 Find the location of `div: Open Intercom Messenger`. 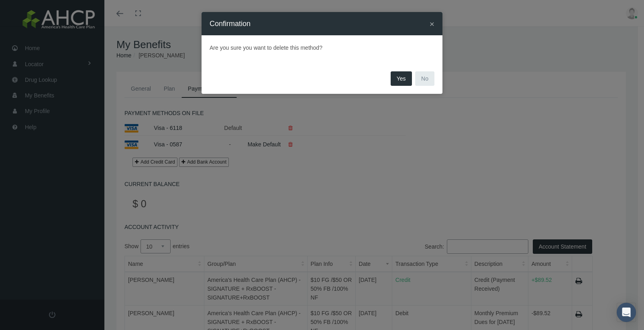

div: Open Intercom Messenger is located at coordinates (626, 312).